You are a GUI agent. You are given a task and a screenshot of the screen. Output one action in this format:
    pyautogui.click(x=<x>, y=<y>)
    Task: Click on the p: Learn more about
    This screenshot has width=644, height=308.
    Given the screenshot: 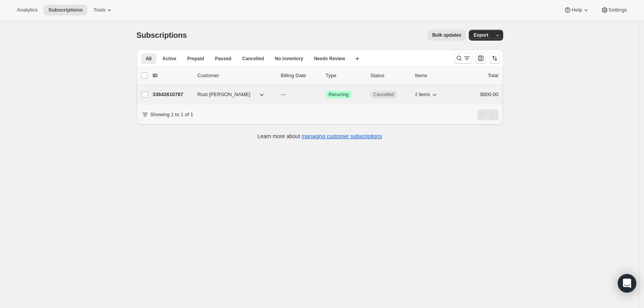 What is the action you would take?
    pyautogui.click(x=320, y=136)
    